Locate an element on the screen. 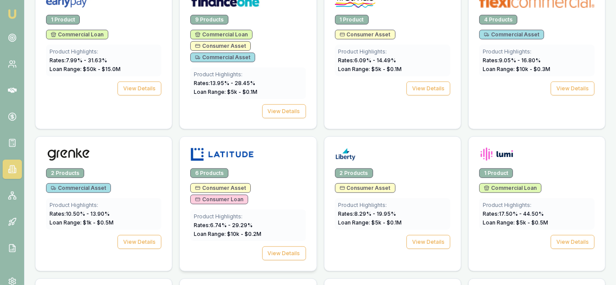  span: Consumer Loan is located at coordinates (219, 200).